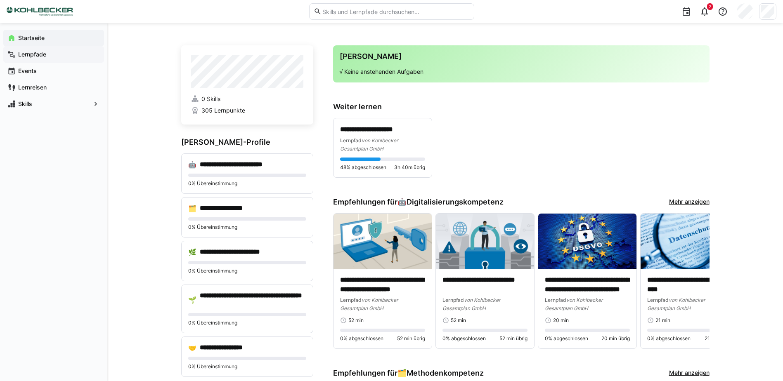  Describe the element at coordinates (521, 107) in the screenshot. I see `h3: Weiter lernen` at that location.